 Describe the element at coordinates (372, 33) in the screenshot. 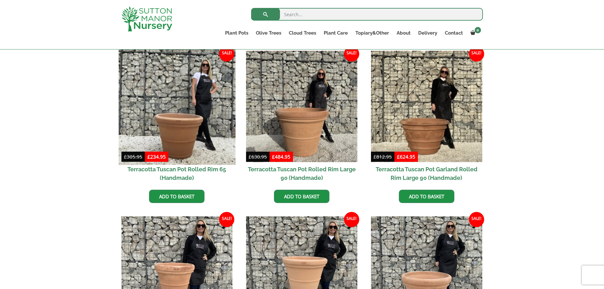

I see `a: Topiary&Other` at that location.